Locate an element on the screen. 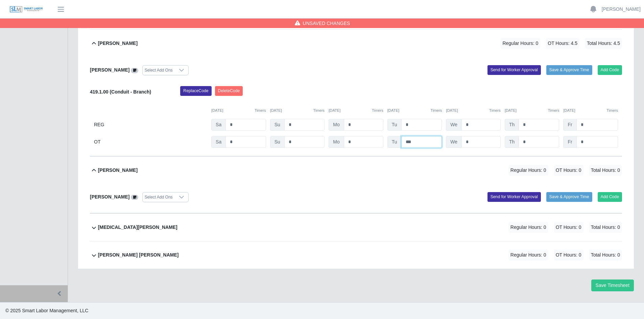 The image size is (644, 319). div: REG is located at coordinates (151, 124).